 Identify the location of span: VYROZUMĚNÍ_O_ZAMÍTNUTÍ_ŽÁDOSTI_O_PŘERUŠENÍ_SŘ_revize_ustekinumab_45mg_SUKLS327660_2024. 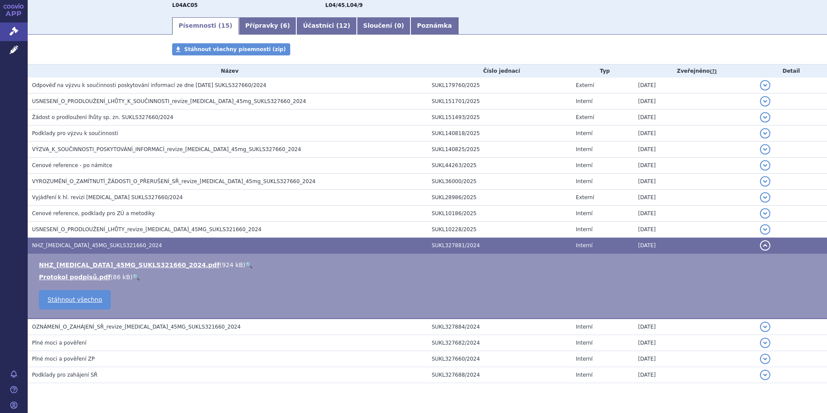
(173, 181).